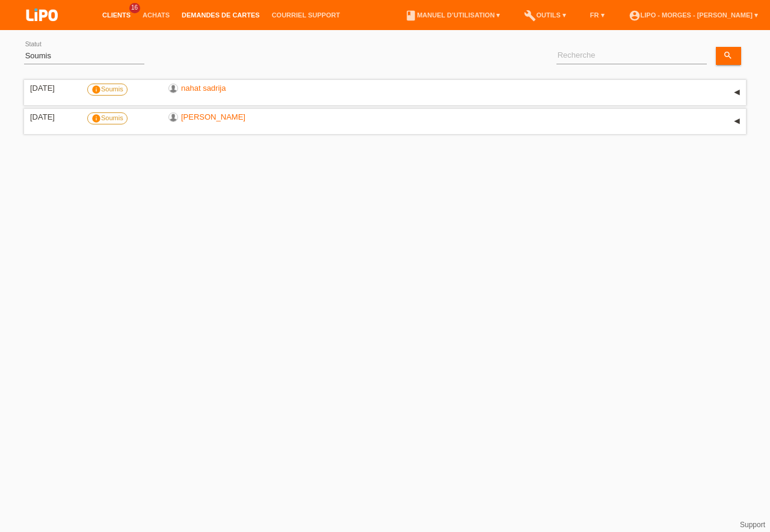 This screenshot has width=770, height=532. I want to click on a: Support, so click(752, 525).